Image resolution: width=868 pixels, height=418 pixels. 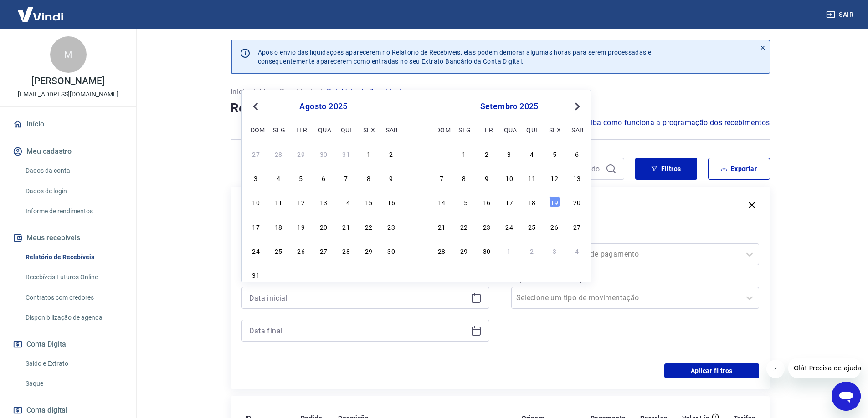 I want to click on div: Choose sexta-feira, 22 de agosto de 2025, so click(x=369, y=226).